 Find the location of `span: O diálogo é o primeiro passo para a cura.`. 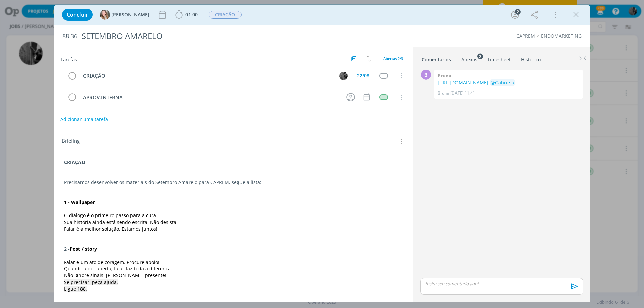

span: O diálogo é o primeiro passo para a cura. is located at coordinates (111, 215).